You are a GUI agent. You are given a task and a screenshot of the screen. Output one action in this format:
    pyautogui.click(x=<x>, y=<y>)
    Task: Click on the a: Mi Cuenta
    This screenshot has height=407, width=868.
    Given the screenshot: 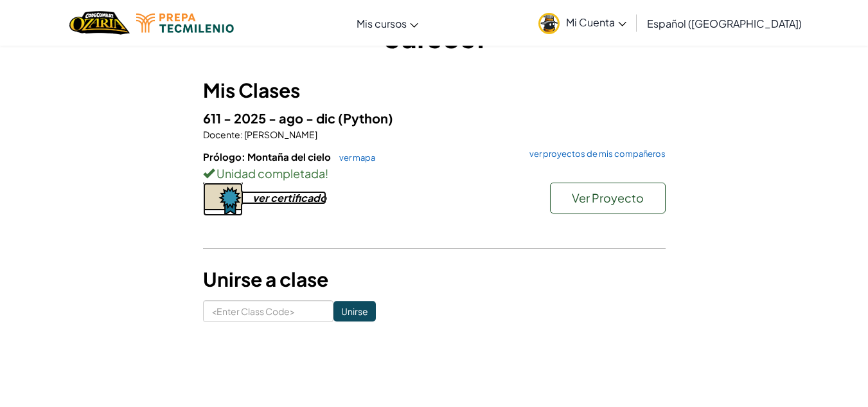 What is the action you would take?
    pyautogui.click(x=582, y=23)
    